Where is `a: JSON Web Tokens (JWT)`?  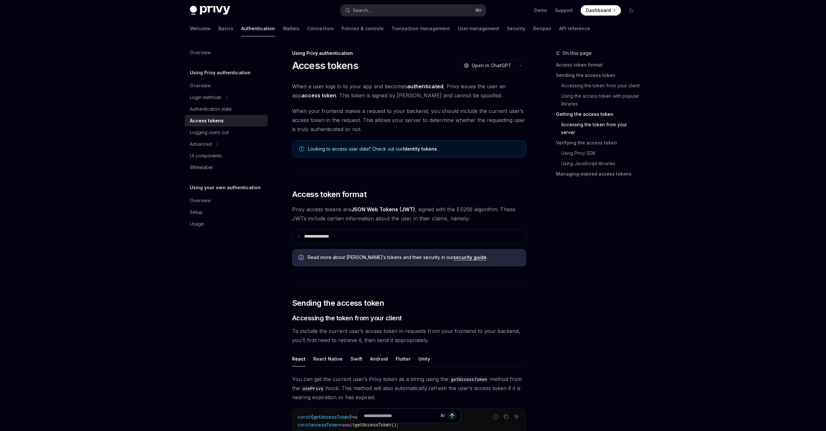 a: JSON Web Tokens (JWT) is located at coordinates (383, 209).